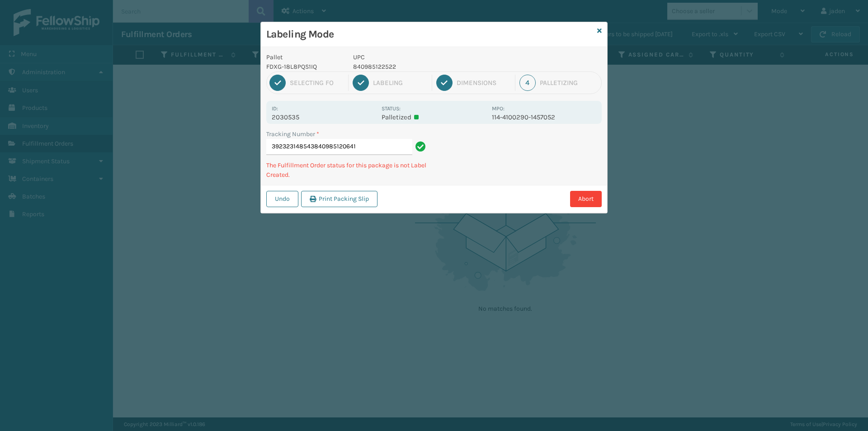  What do you see at coordinates (444, 83) in the screenshot?
I see `div: 3` at bounding box center [444, 83].